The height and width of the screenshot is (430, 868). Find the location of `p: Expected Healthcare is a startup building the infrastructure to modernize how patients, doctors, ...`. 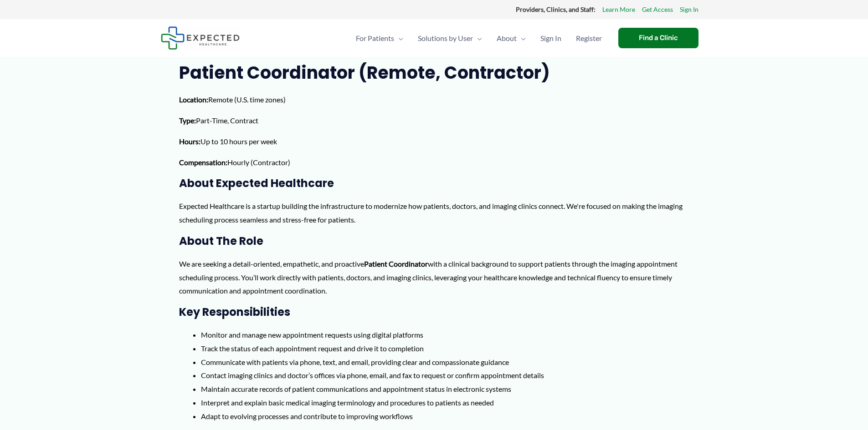

p: Expected Healthcare is a startup building the infrastructure to modernize how patients, doctors, ... is located at coordinates (434, 213).